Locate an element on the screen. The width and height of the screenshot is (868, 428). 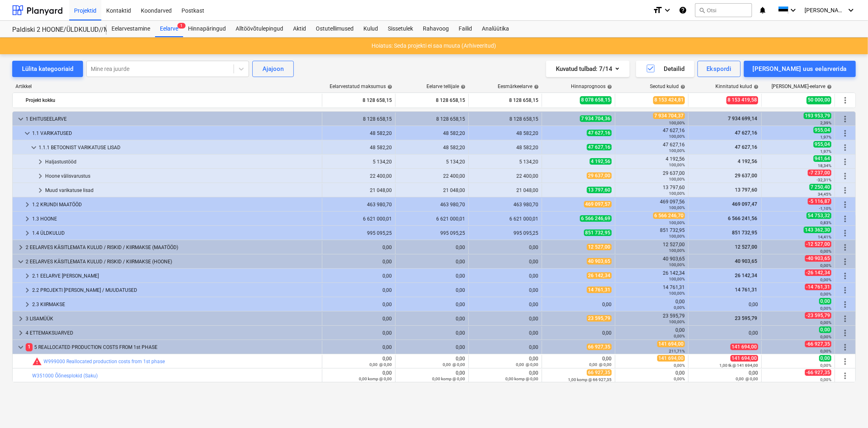
span: 7 934 704,37 is located at coordinates (669, 116).